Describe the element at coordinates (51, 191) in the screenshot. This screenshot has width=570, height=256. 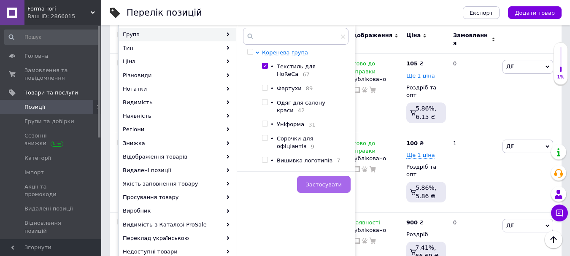
I see `span: Акції та промокоди` at that location.